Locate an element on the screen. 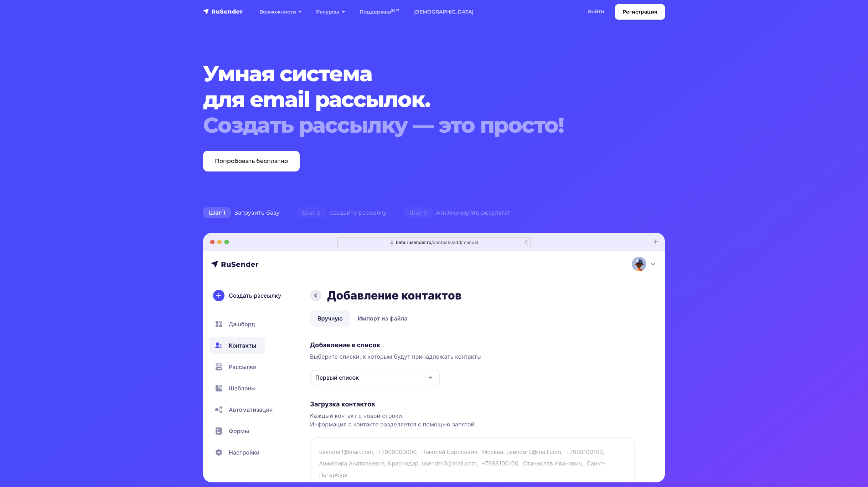  img: hero-01-min.png is located at coordinates (434, 358).